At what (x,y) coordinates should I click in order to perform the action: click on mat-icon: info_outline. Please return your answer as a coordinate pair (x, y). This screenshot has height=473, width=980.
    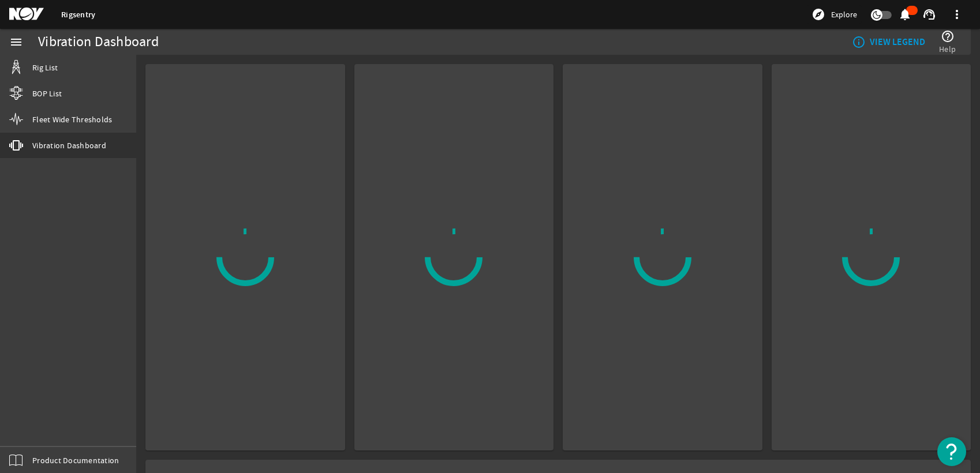
    Looking at the image, I should click on (857, 43).